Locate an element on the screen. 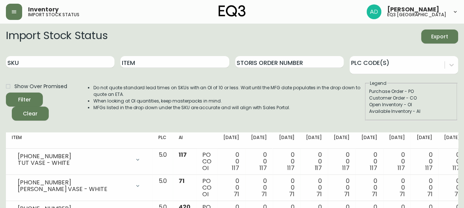 The width and height of the screenshot is (464, 208). div: Purchase Order - PO is located at coordinates (412, 92).